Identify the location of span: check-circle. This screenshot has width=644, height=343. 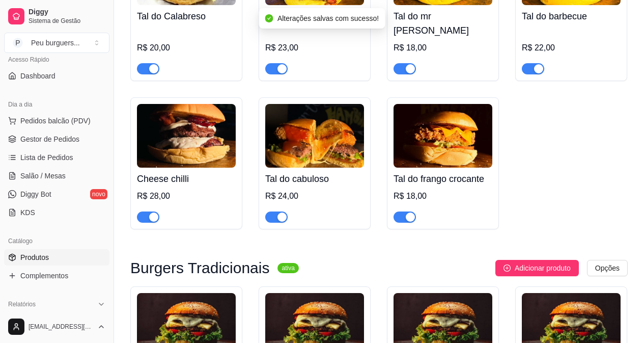
(269, 18).